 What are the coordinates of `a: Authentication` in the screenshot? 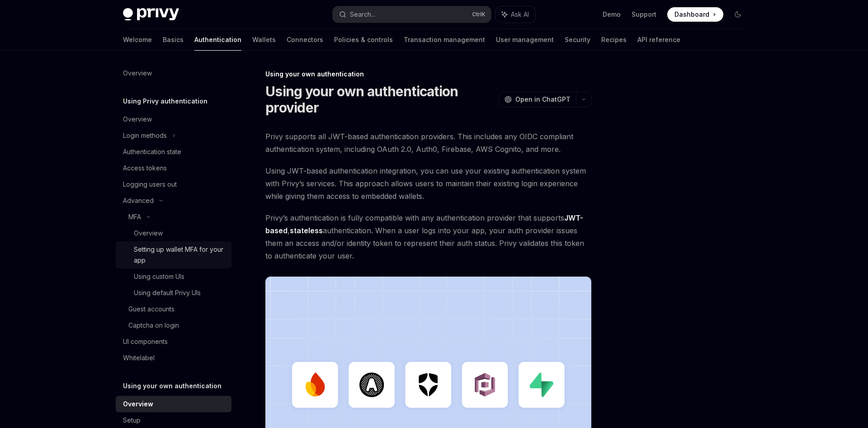 It's located at (218, 40).